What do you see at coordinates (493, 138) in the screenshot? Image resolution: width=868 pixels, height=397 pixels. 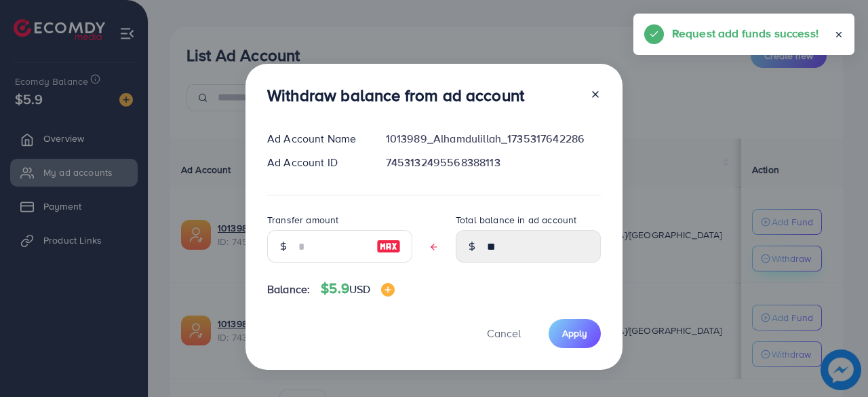 I see `div: 1013989_Alhamdulillah_1735317642286` at bounding box center [493, 138].